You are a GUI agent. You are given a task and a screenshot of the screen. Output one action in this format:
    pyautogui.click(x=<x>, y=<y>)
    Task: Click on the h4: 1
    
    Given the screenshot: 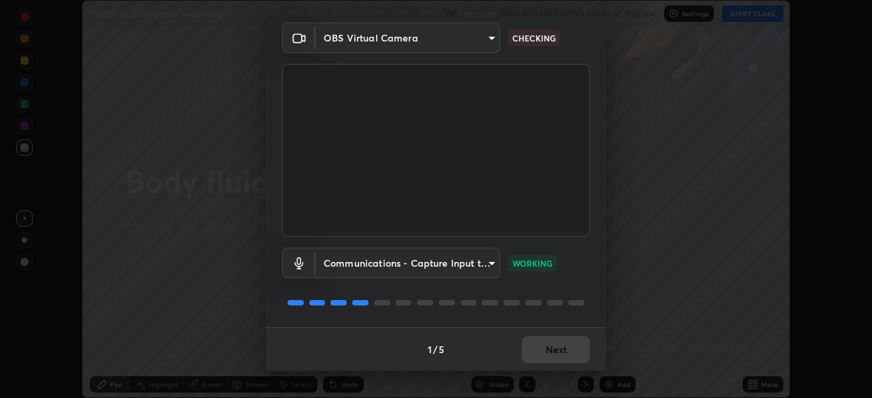 What is the action you would take?
    pyautogui.click(x=430, y=349)
    